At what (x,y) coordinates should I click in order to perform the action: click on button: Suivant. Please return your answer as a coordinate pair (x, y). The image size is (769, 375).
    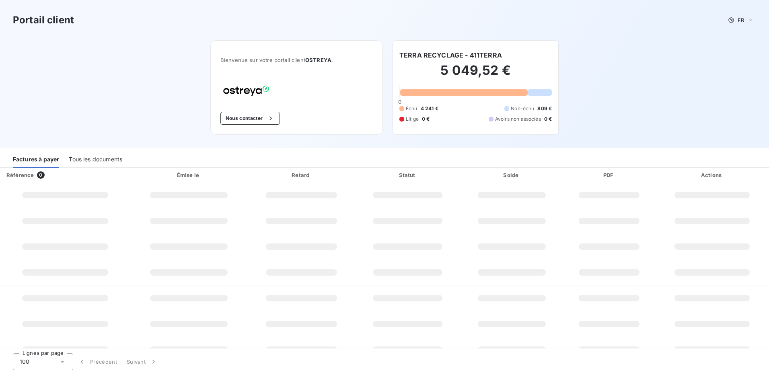
    Looking at the image, I should click on (142, 361).